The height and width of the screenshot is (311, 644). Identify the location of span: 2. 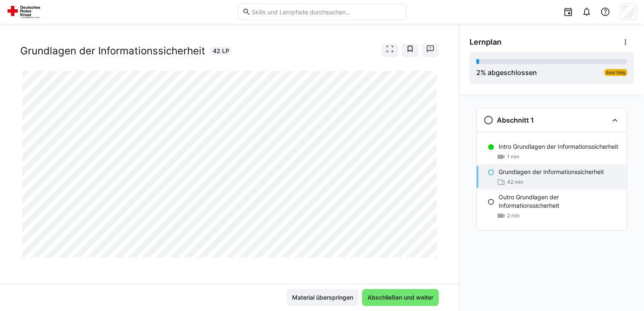
(478, 73).